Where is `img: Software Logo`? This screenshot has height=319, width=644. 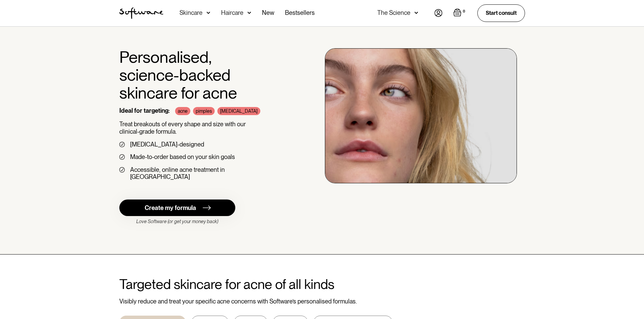 img: Software Logo is located at coordinates (142, 13).